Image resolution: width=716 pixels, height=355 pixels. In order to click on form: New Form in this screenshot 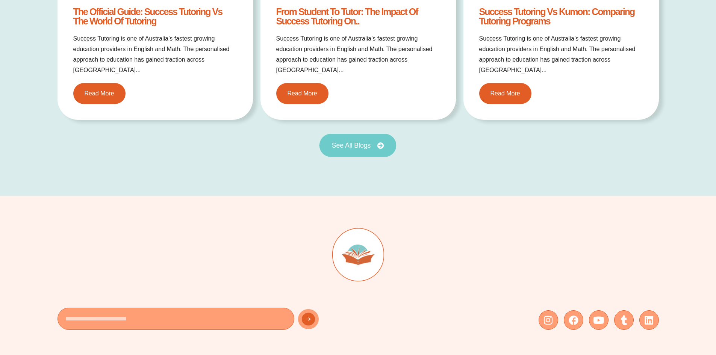, I will do `click(206, 321)`.